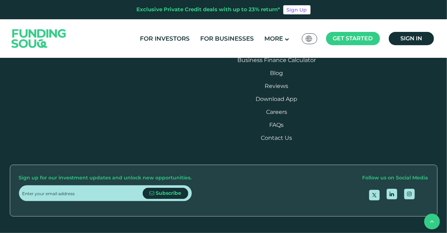  Describe the element at coordinates (166, 194) in the screenshot. I see `button: Subscribe` at that location.